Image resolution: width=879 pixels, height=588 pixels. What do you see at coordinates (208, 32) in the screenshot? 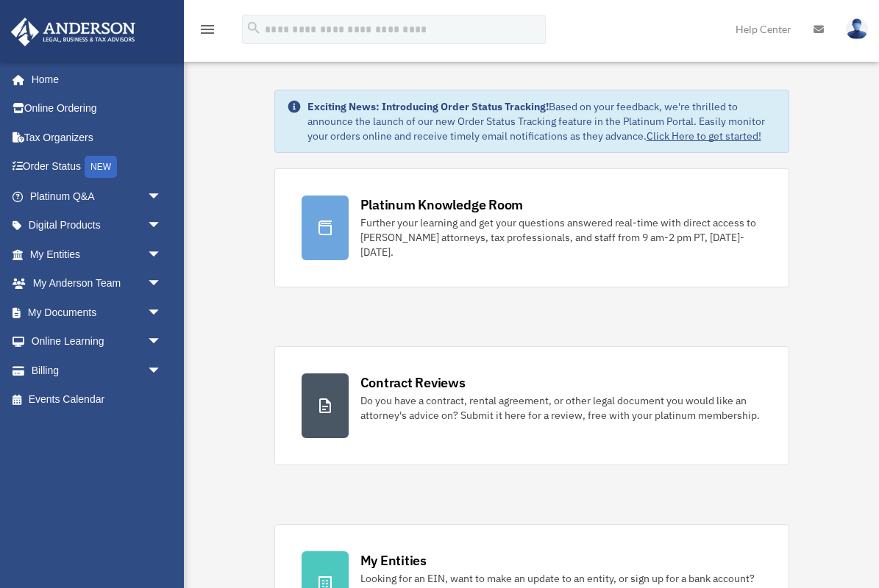
I see `a: menu` at bounding box center [208, 32].